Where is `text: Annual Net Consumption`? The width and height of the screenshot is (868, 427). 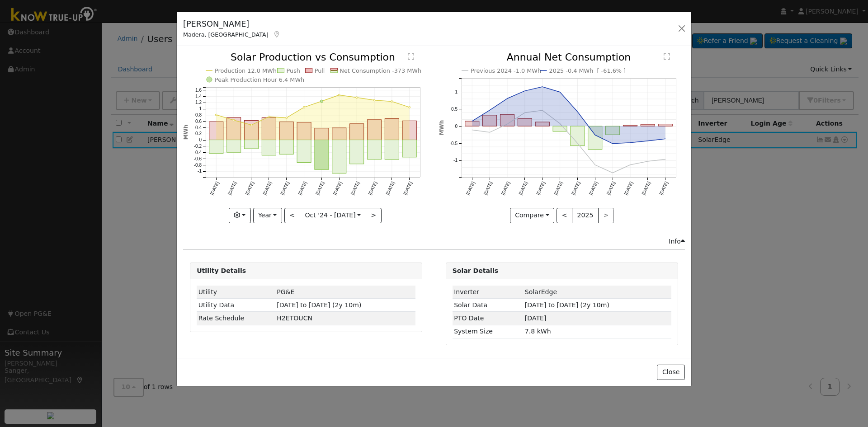 text: Annual Net Consumption is located at coordinates (568, 57).